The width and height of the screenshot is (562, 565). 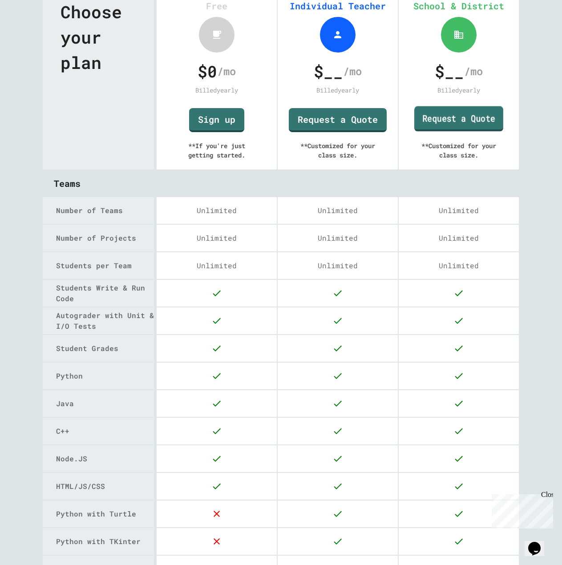 What do you see at coordinates (105, 486) in the screenshot?
I see `div: HTML/JS/CSS` at bounding box center [105, 486].